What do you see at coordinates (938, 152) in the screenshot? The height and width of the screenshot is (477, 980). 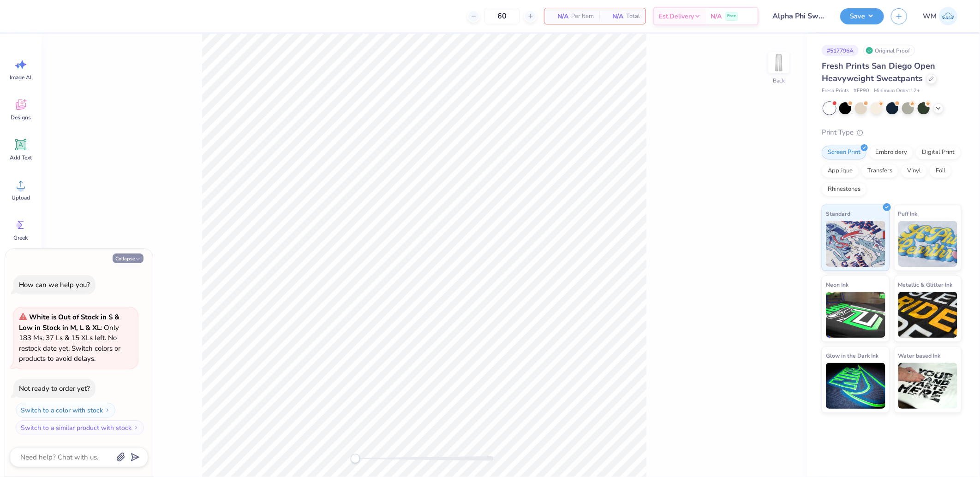 I see `div: Digital Print` at bounding box center [938, 152].